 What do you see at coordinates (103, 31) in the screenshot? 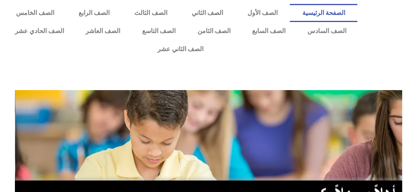
I see `a: الصف العاشر` at bounding box center [103, 31].